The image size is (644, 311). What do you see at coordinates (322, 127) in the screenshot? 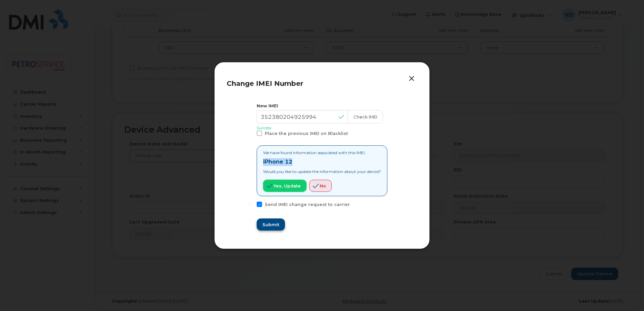
I see `p: Success` at bounding box center [322, 127].